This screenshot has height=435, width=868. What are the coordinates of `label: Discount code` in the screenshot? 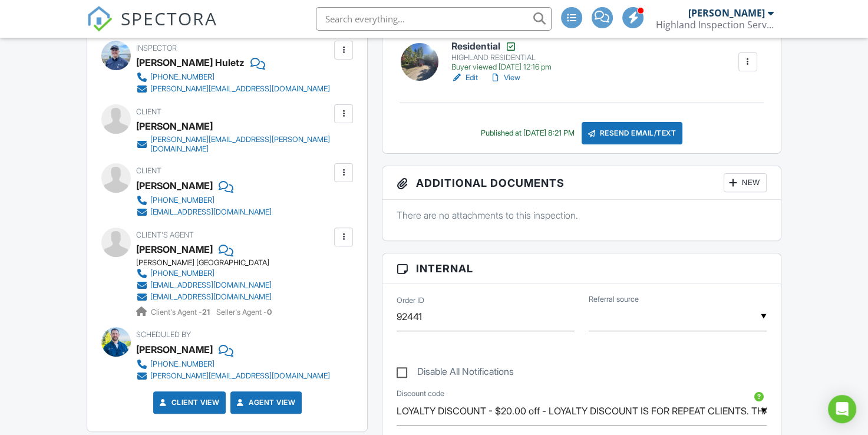 It's located at (420, 394).